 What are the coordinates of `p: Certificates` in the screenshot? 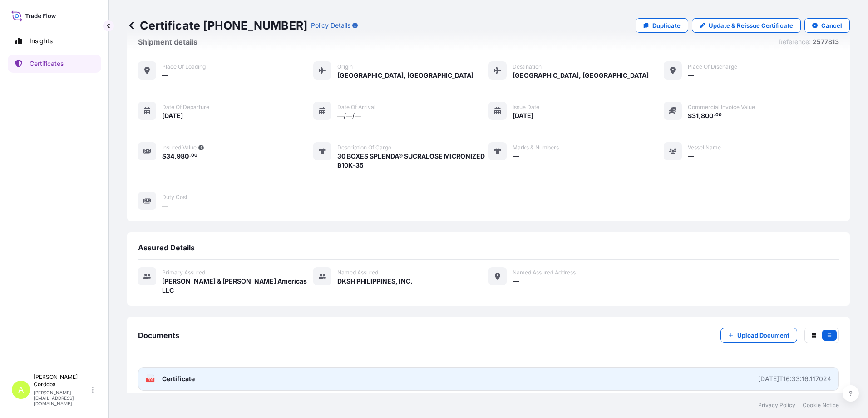 It's located at (46, 64).